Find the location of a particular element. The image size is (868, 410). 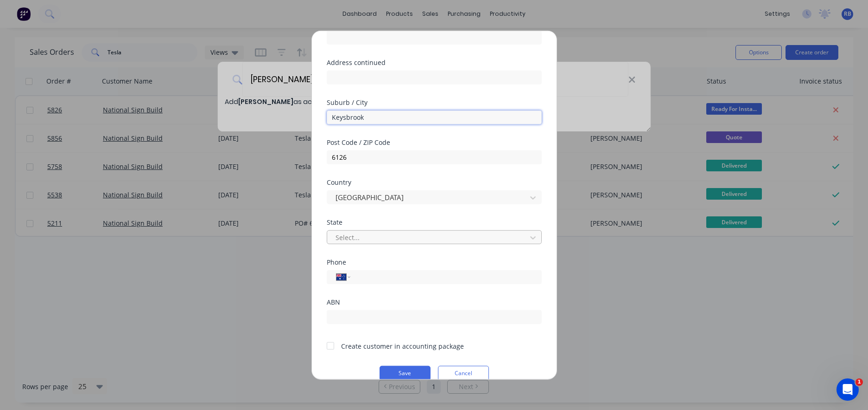

div: Post Code / ZIP Code is located at coordinates (434, 142).